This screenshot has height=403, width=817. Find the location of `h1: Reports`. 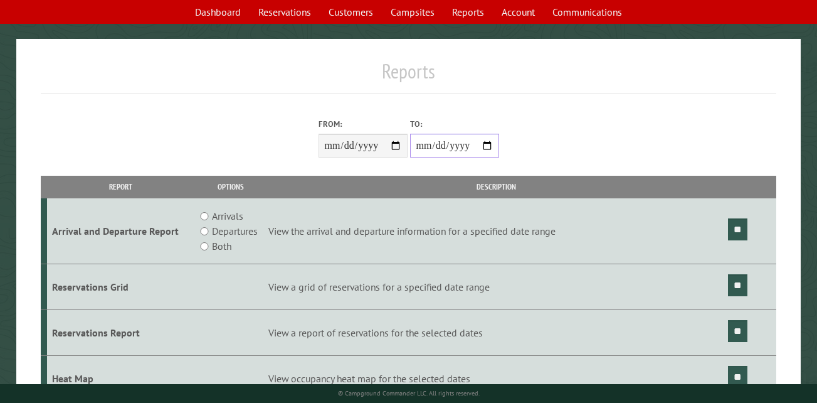

h1: Reports is located at coordinates (408, 76).